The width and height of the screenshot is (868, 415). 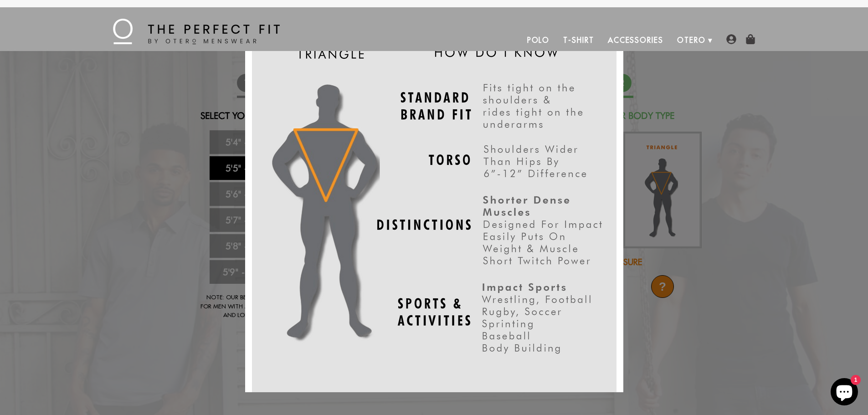 What do you see at coordinates (578, 40) in the screenshot?
I see `a: T-Shirt` at bounding box center [578, 40].